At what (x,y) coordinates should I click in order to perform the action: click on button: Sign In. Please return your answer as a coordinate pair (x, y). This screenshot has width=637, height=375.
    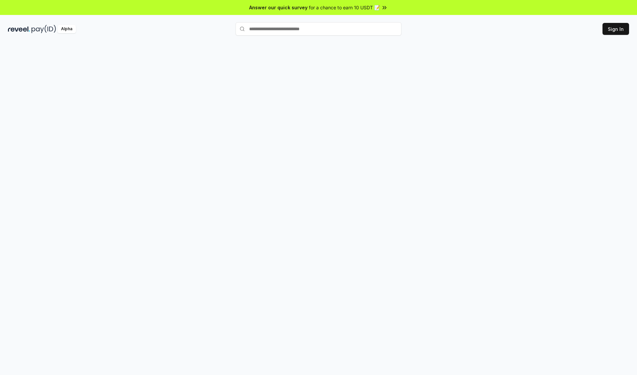
    Looking at the image, I should click on (616, 29).